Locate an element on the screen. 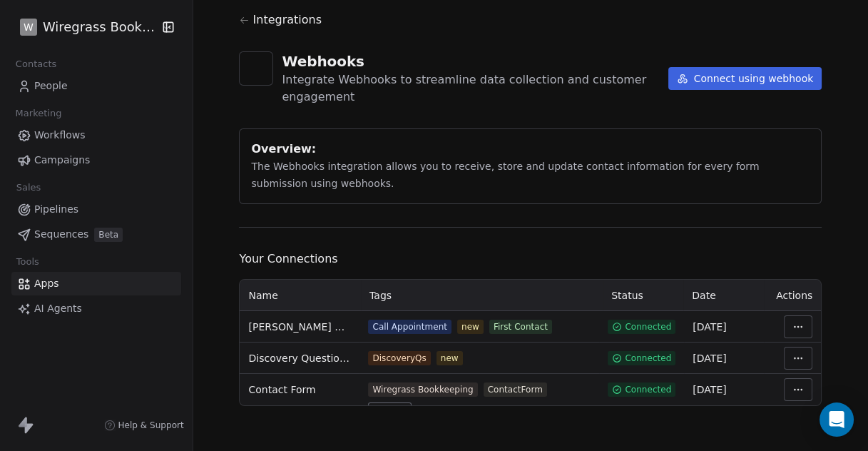 This screenshot has width=868, height=451. span: Campaigns is located at coordinates (62, 160).